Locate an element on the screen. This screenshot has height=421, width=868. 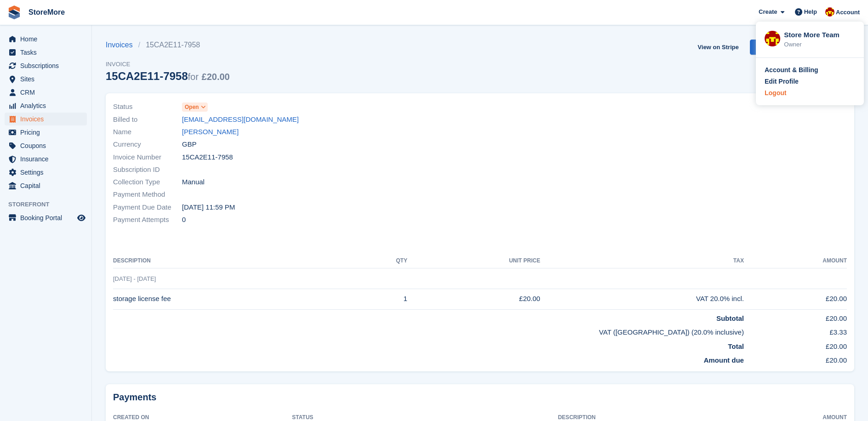
span: GBP is located at coordinates (189, 144).